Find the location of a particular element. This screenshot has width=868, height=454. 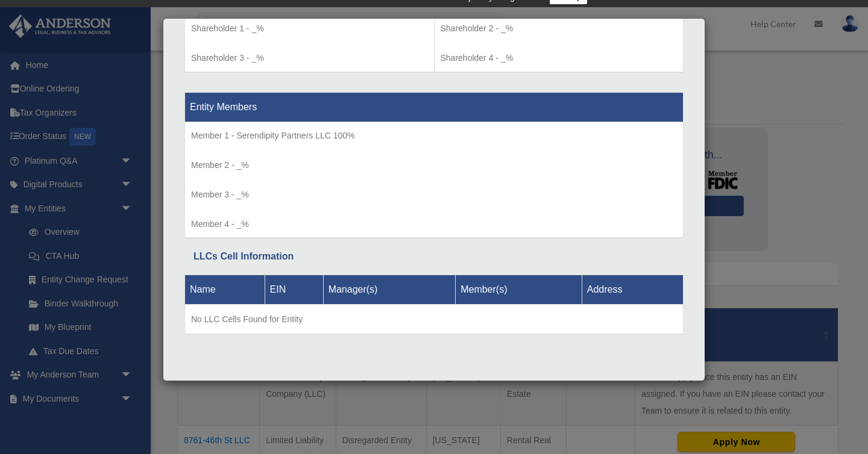

p: Shareholder 4 - _% is located at coordinates (559, 58).